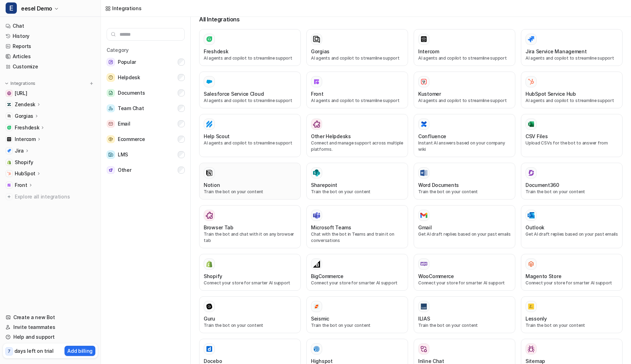  I want to click on img: Documents, so click(110, 93).